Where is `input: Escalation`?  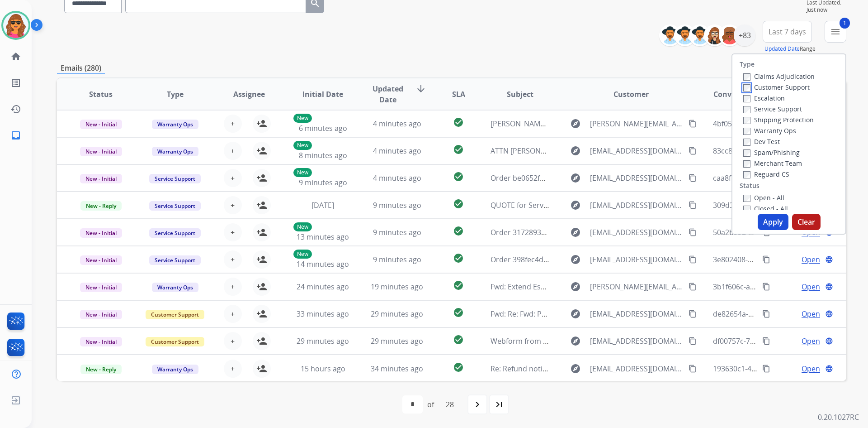 input: Escalation is located at coordinates (747, 98).